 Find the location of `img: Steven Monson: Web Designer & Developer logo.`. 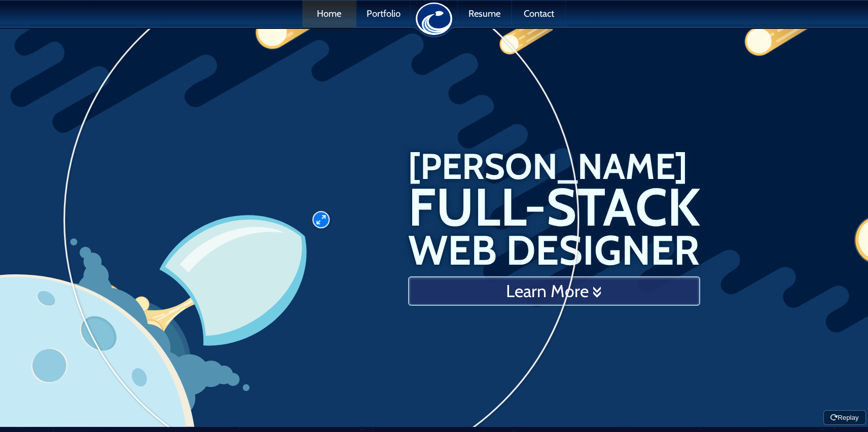

img: Steven Monson: Web Designer & Developer logo. is located at coordinates (434, 19).